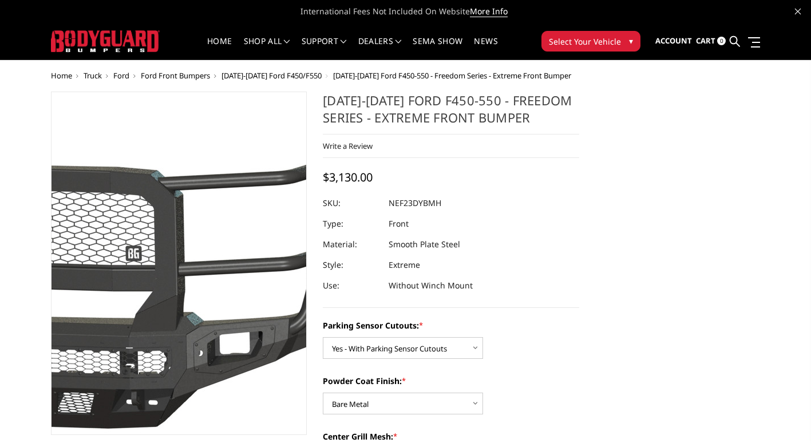  What do you see at coordinates (451, 436) in the screenshot?
I see `label: Center Grill Mesh:` at bounding box center [451, 436].